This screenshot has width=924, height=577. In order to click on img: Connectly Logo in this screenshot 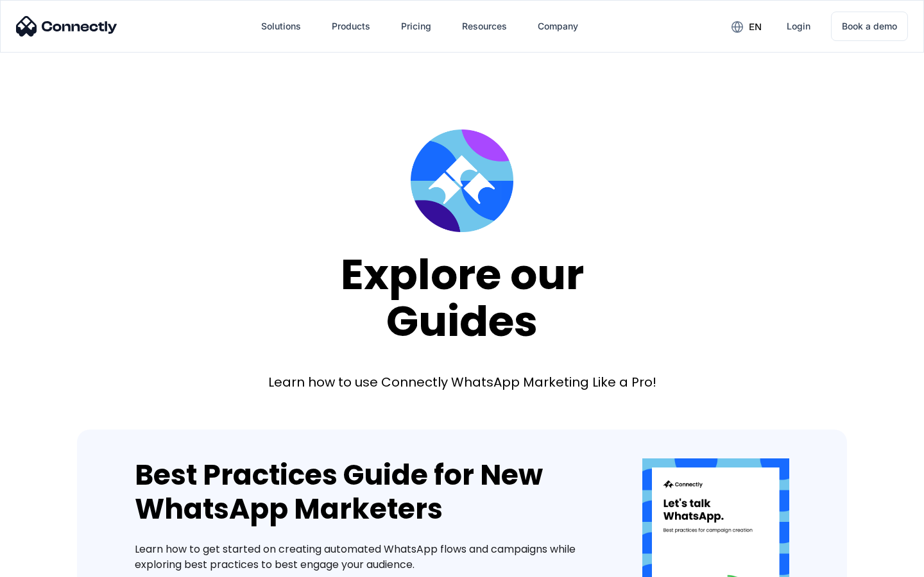, I will do `click(66, 26)`.